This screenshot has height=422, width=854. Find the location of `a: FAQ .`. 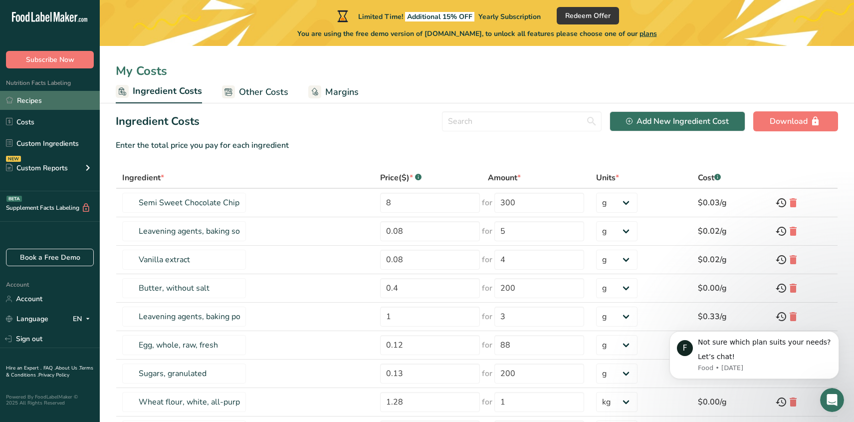

a: FAQ . is located at coordinates (49, 368).